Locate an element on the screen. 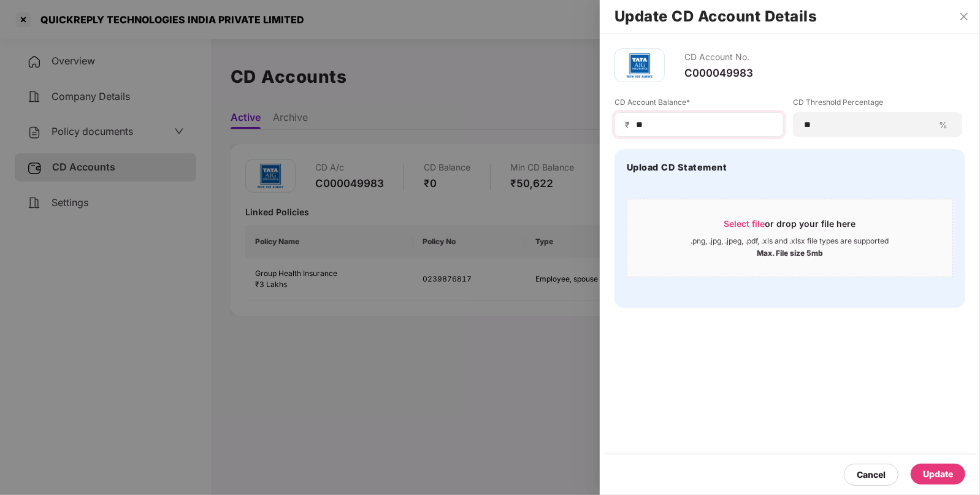  div: .png, .jpg, .jpeg, .pdf, .xls and .xlsx file types are supported is located at coordinates (789, 241).